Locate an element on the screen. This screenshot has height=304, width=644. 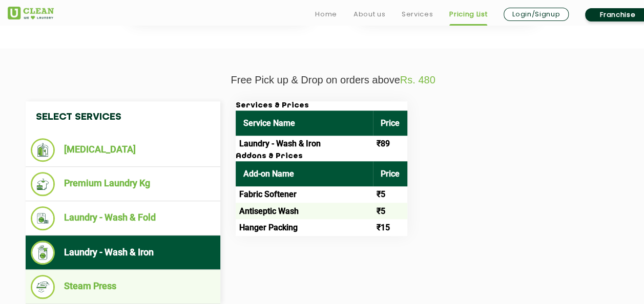
img: Steam Press is located at coordinates (42, 287).